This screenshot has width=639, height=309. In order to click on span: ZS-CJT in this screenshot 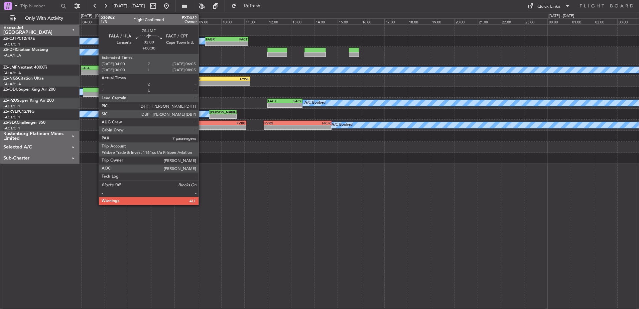, I will do `click(10, 39)`.